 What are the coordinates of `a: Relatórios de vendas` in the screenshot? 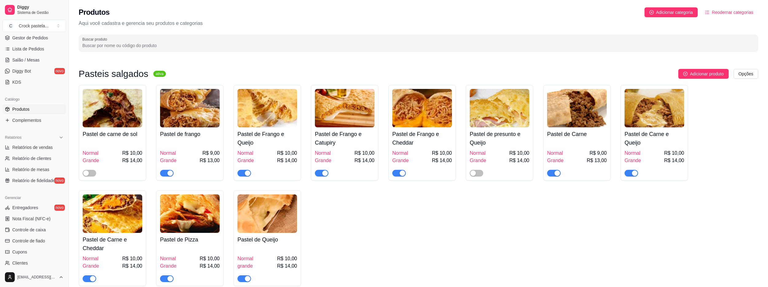 It's located at (34, 147).